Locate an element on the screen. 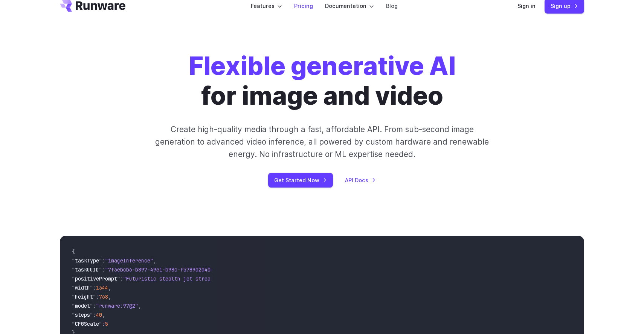 The image size is (644, 334). span: 5 is located at coordinates (107, 324).